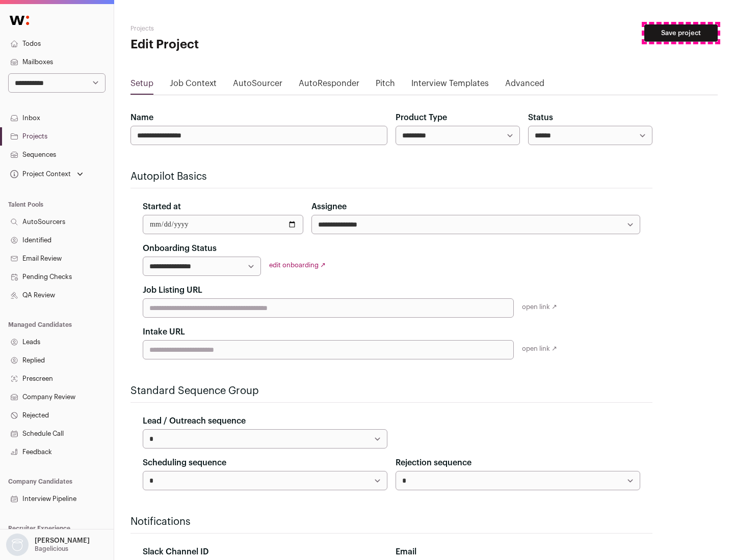  Describe the element at coordinates (228, 29) in the screenshot. I see `h2: Projects` at that location.